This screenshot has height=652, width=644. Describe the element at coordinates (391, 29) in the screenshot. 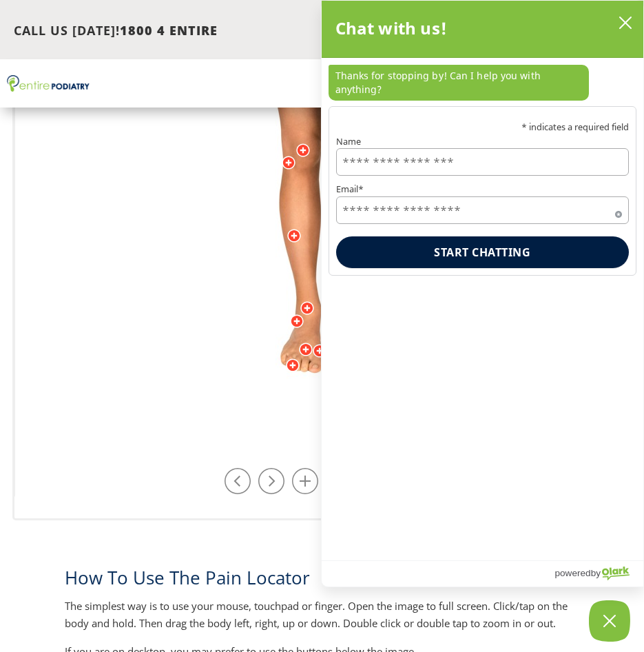

I see `h2: Chat with us!` at that location.